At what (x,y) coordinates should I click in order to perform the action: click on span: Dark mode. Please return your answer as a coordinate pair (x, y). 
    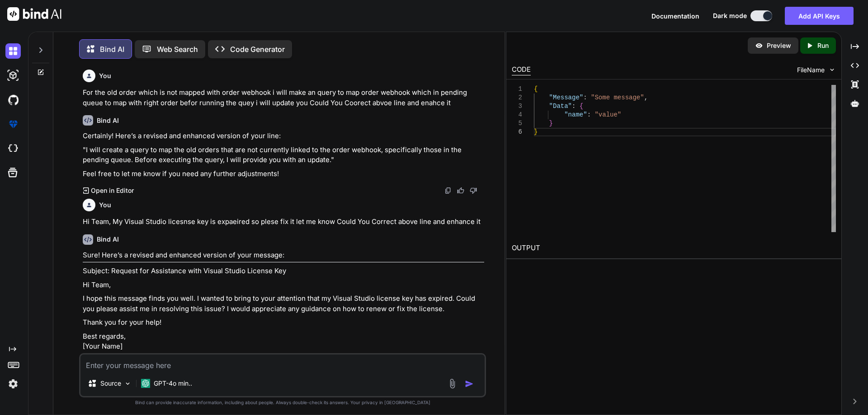
    Looking at the image, I should click on (729, 15).